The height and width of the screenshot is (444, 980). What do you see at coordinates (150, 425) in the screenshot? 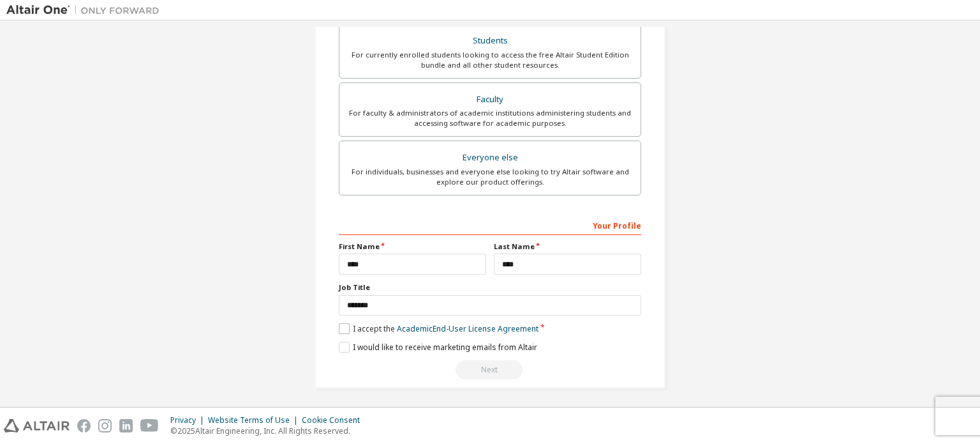
I see `img: youtube.svg` at bounding box center [150, 425].